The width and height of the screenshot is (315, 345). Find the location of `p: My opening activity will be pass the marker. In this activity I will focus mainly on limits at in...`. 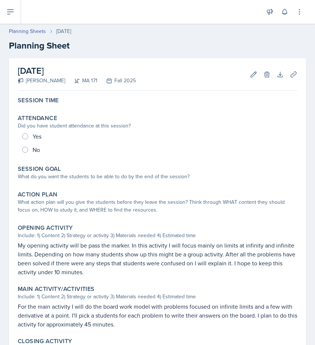

p: My opening activity will be pass the marker. In this activity I will focus mainly on limits at in... is located at coordinates (157, 259).